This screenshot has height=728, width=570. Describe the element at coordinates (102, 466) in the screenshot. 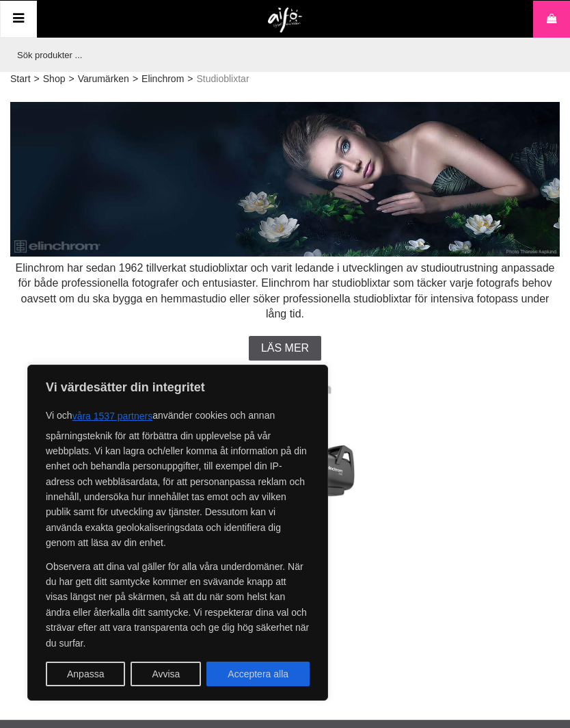

I see `a: Kompaktblixtar` at that location.